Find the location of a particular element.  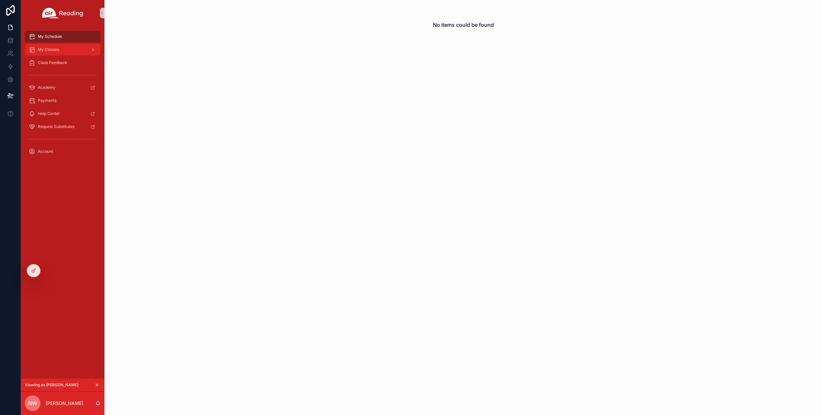

span: Help Center is located at coordinates (49, 114).